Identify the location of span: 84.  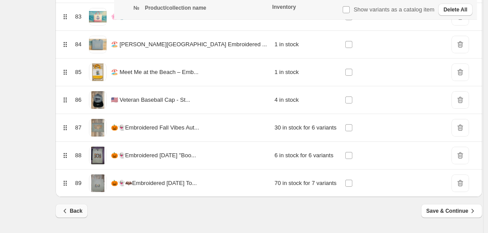
(78, 44).